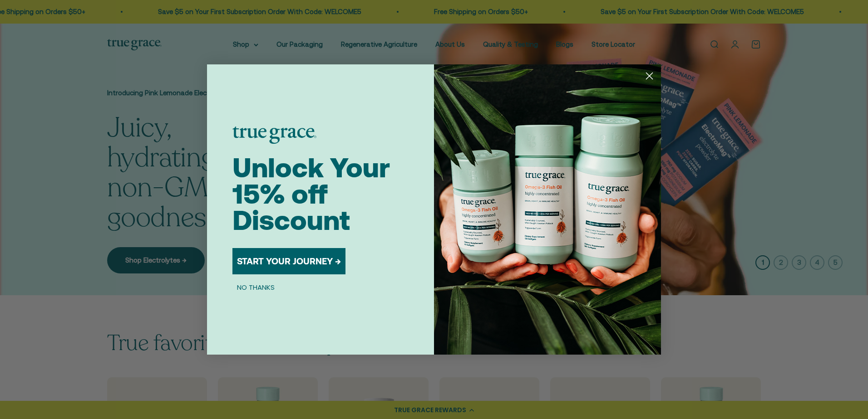 This screenshot has width=868, height=419. Describe the element at coordinates (256, 287) in the screenshot. I see `button: NO THANKS` at that location.